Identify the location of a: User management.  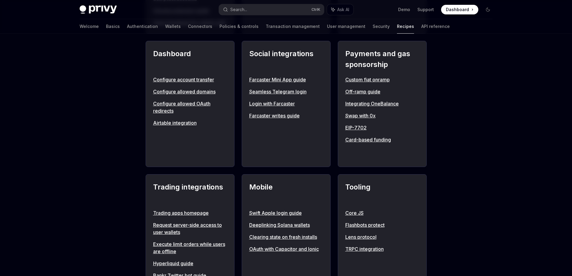
(346, 26).